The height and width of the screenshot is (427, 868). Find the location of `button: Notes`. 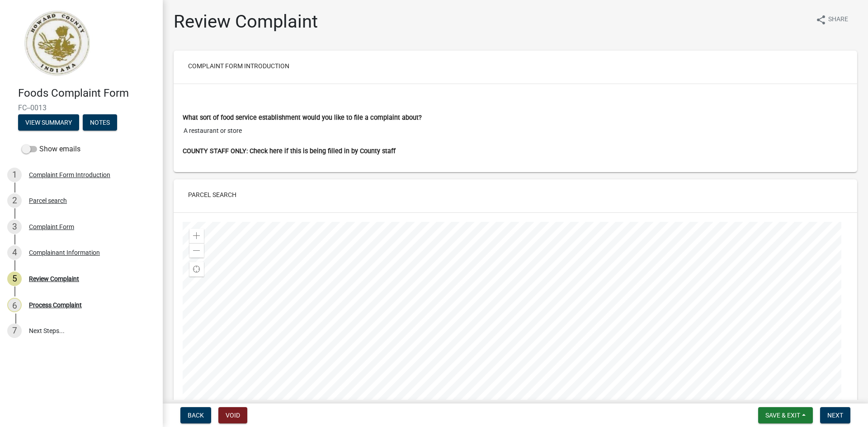

button: Notes is located at coordinates (100, 122).